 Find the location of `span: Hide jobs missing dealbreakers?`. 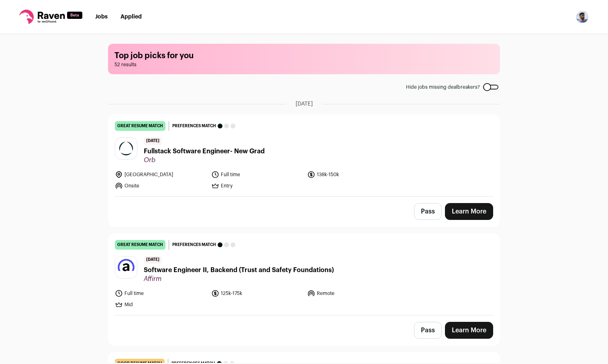

span: Hide jobs missing dealbreakers? is located at coordinates (443, 87).